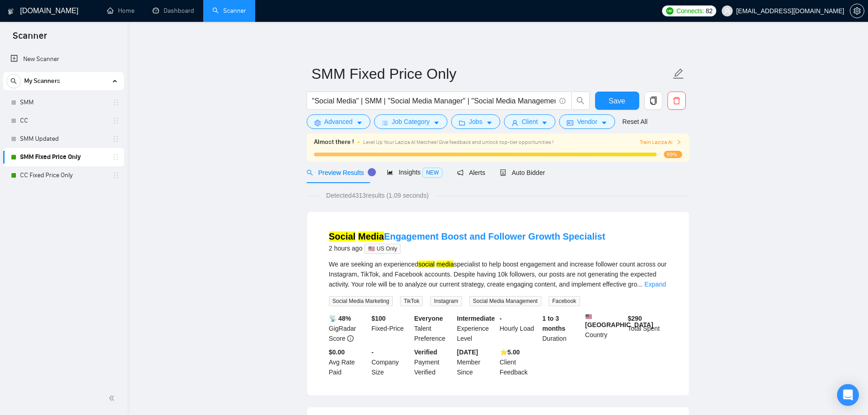 The height and width of the screenshot is (415, 868). I want to click on div: Client Feedback, so click(519, 362).